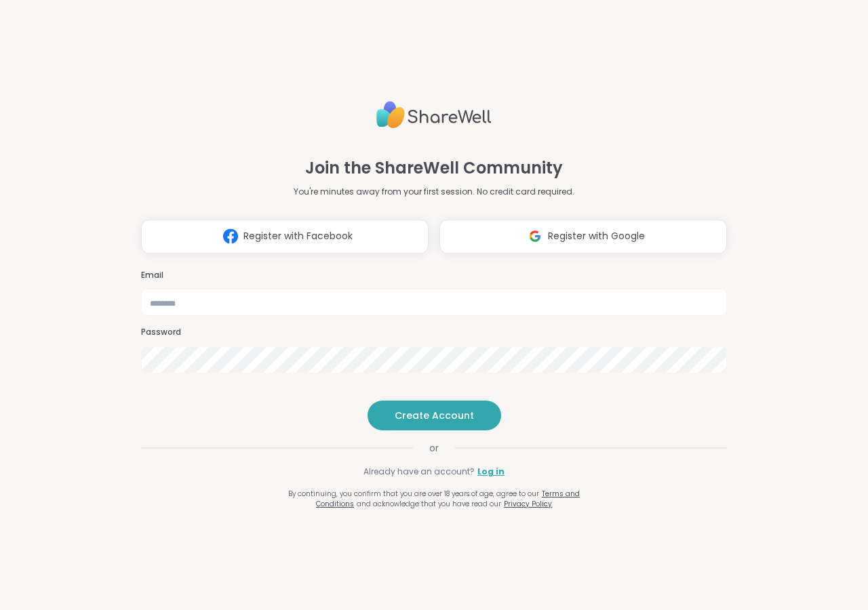  I want to click on button: Register with Facebook, so click(285, 236).